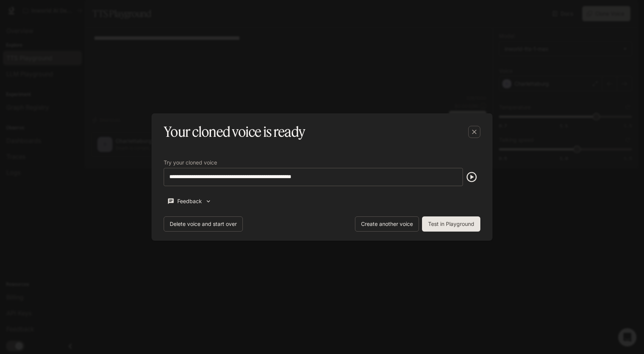  I want to click on button: Test in Playground, so click(451, 224).